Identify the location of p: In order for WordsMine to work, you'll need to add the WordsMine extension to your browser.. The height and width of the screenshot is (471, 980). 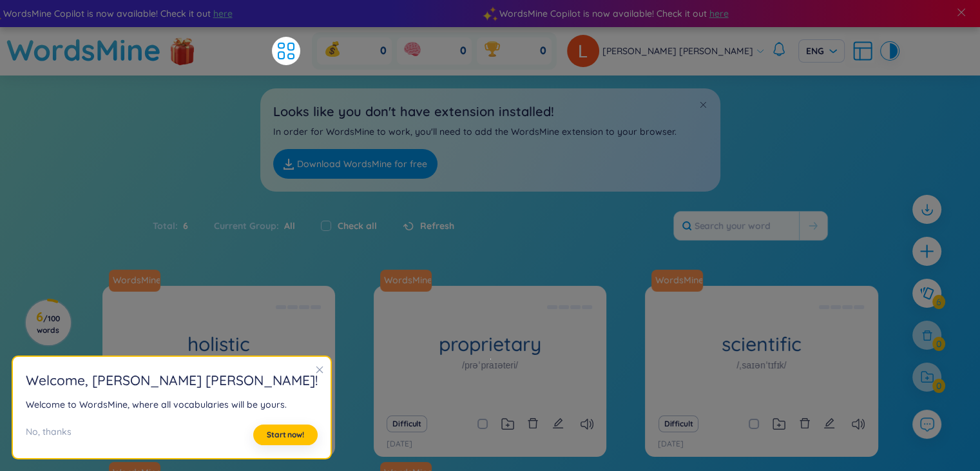
(490, 132).